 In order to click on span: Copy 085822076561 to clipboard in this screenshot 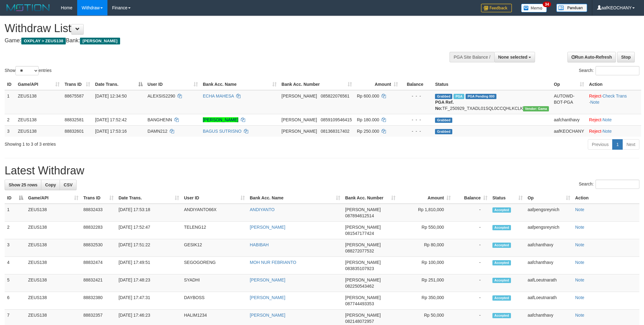, I will do `click(335, 96)`.